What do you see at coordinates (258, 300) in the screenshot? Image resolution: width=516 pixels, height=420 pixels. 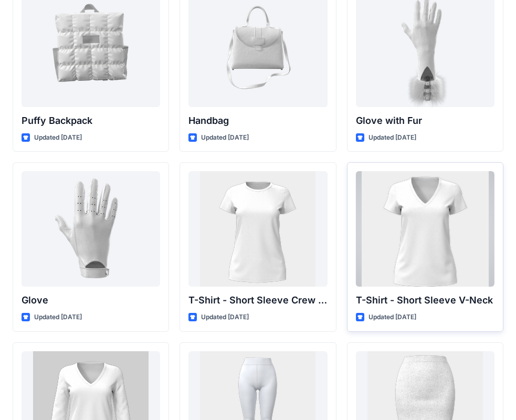 I see `p: T-Shirt - Short Sleeve Crew Neck` at bounding box center [258, 300].